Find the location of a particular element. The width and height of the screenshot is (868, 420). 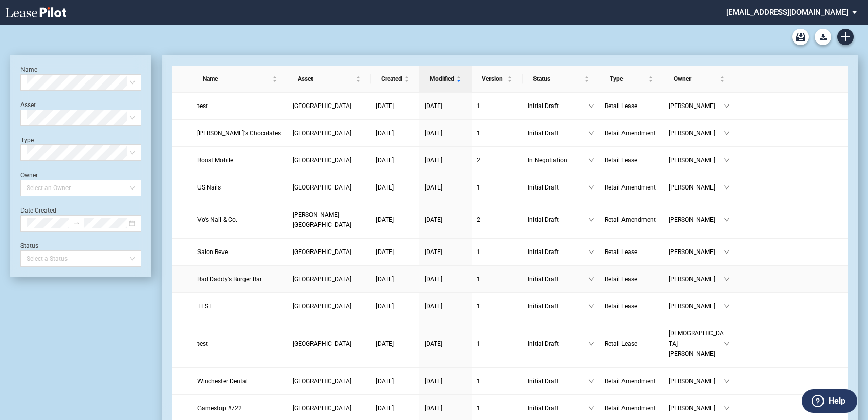

md-menu: Download Blank Form List is located at coordinates (823, 37).